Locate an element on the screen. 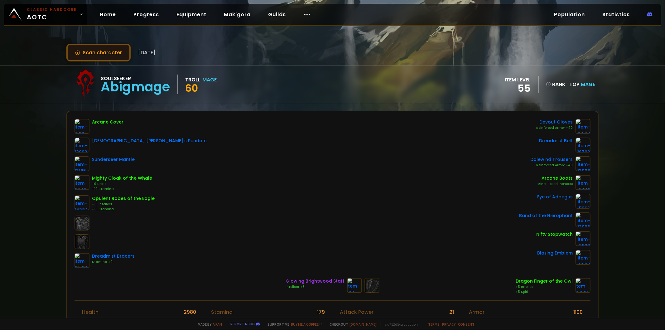 This screenshot has height=330, width=665. button: Scan character is located at coordinates (98, 52).